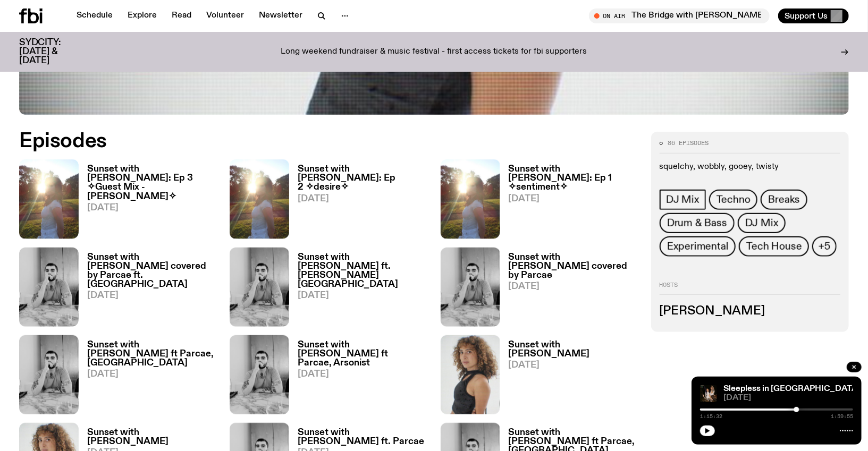 The width and height of the screenshot is (868, 451). What do you see at coordinates (784, 200) in the screenshot?
I see `a: Breaks` at bounding box center [784, 200].